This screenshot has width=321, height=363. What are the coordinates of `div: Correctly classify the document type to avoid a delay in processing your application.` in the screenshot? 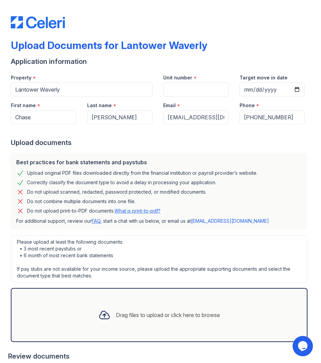 It's located at (122, 183).